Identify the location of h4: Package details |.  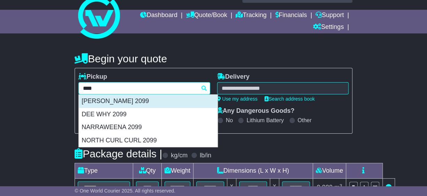
(118, 154).